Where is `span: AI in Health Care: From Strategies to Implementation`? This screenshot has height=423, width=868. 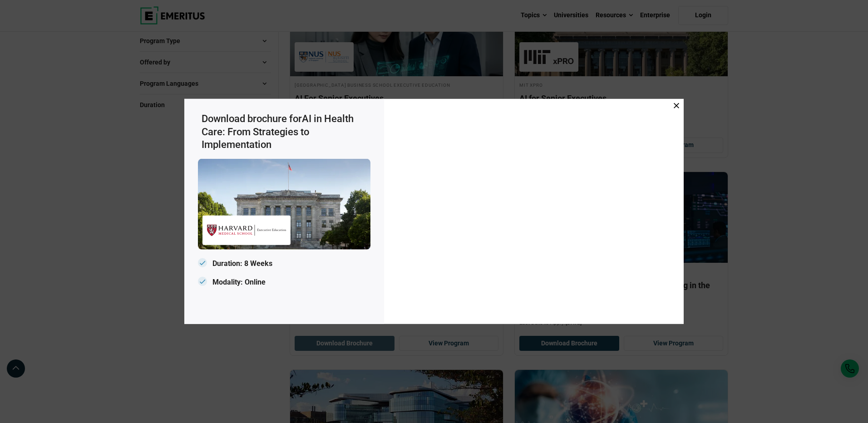 span: AI in Health Care: From Strategies to Implementation is located at coordinates (277, 132).